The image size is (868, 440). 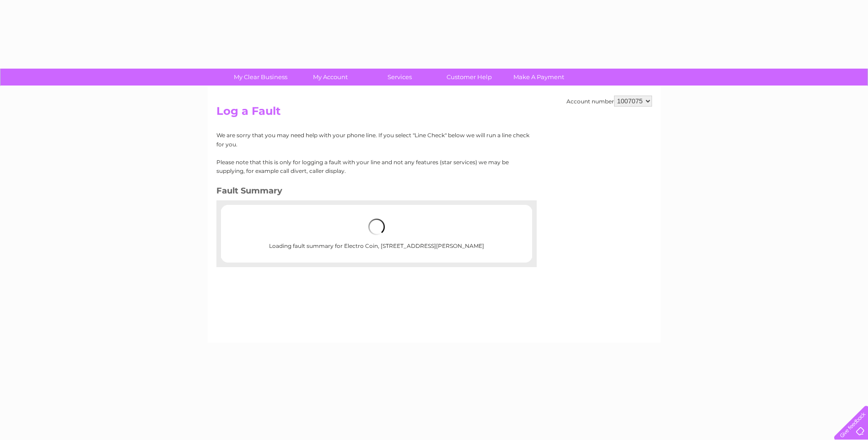 What do you see at coordinates (373, 140) in the screenshot?
I see `p: We are sorry that you may need help with your phone line. If you select "Line Check" below we wil...` at bounding box center [373, 140].